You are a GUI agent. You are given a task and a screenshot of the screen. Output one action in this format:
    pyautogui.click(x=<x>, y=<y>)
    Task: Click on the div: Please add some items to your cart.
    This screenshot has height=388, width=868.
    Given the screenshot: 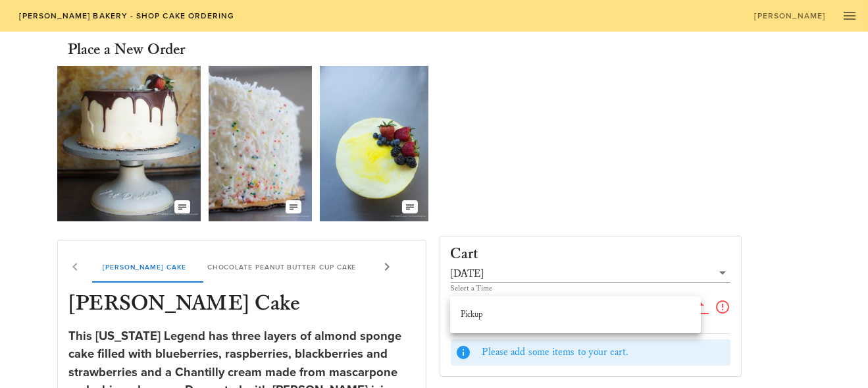 What is the action you would take?
    pyautogui.click(x=605, y=352)
    